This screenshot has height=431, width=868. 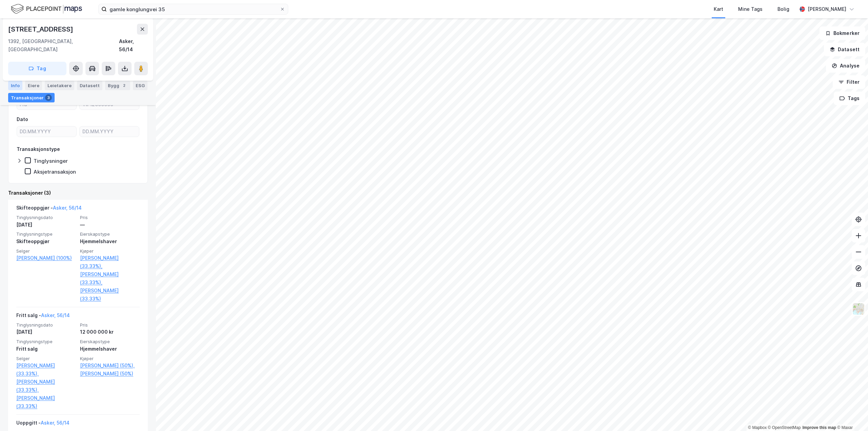 What do you see at coordinates (751, 9) in the screenshot?
I see `div: Mine Tags` at bounding box center [751, 9].